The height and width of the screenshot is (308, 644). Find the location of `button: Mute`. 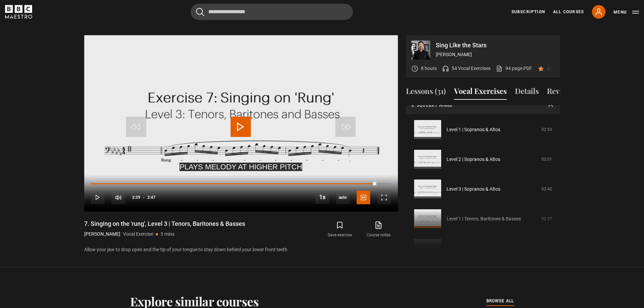

button: Mute is located at coordinates (118, 197).